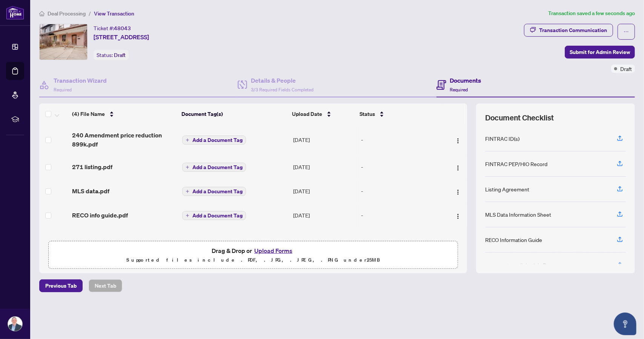 This screenshot has width=644, height=339. Describe the element at coordinates (516, 164) in the screenshot. I see `div: FINTRAC PEP/HIO Record` at that location.